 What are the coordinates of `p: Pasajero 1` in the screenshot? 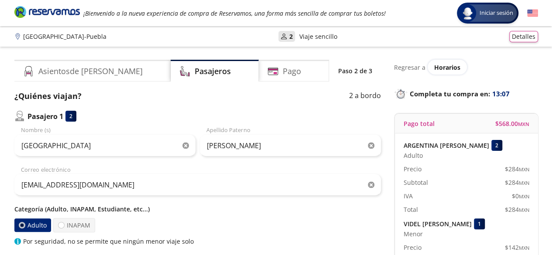 It's located at (45, 117).